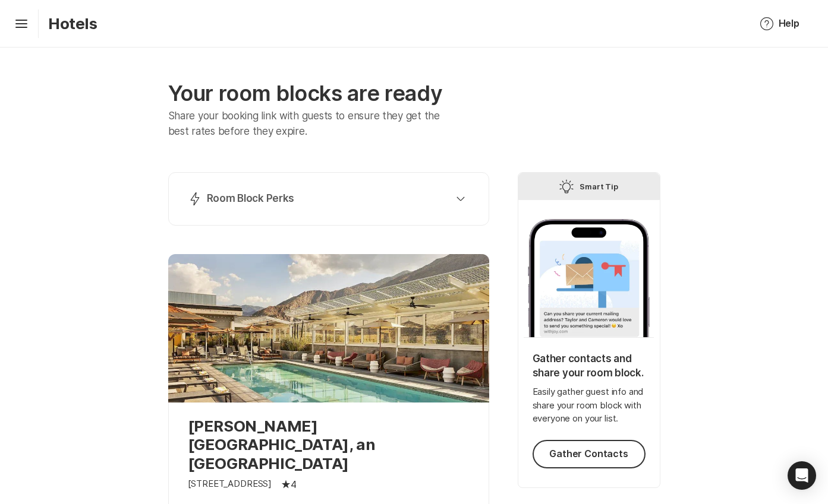  I want to click on p: Your room blocks are ready, so click(329, 94).